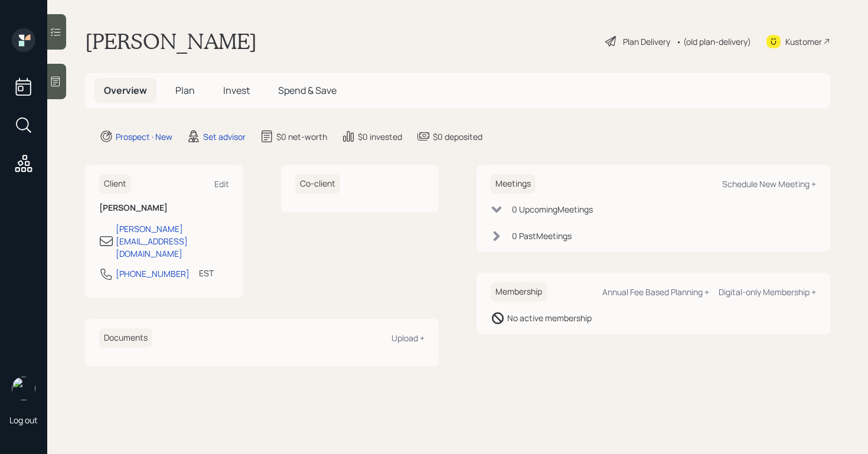 This screenshot has width=868, height=454. I want to click on div: Kustomer, so click(804, 42).